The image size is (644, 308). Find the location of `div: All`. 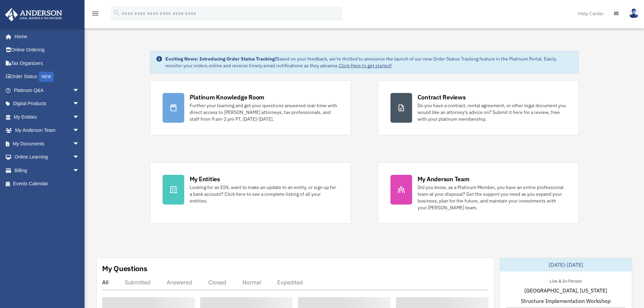

div: All is located at coordinates (106, 282).